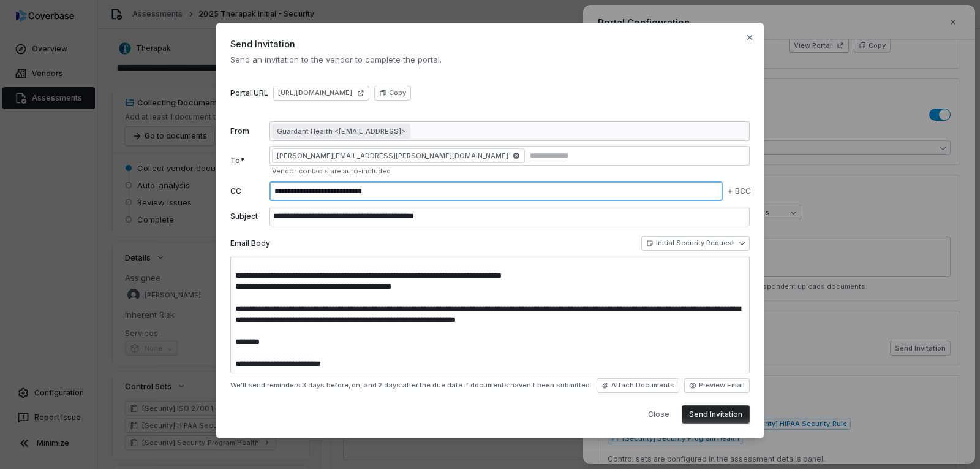  What do you see at coordinates (643, 385) in the screenshot?
I see `span: Attach Documents` at bounding box center [643, 385].